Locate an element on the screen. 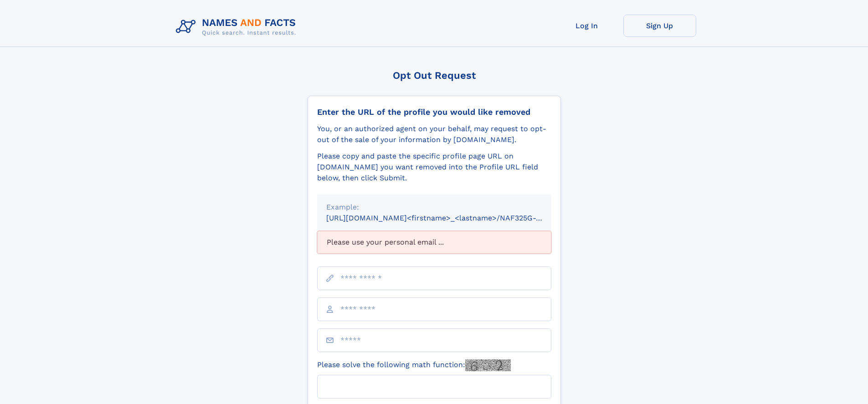 This screenshot has width=868, height=404. a: Log In is located at coordinates (587, 25).